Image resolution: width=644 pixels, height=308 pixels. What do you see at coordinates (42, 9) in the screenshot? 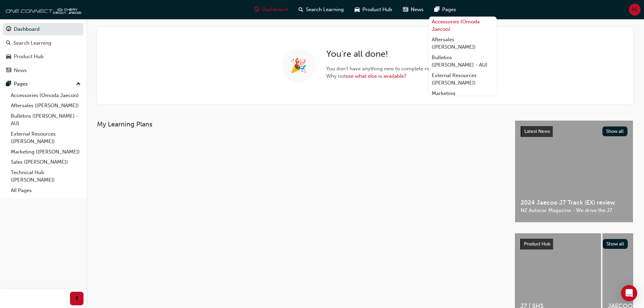
I see `img: oneconnect` at bounding box center [42, 9].